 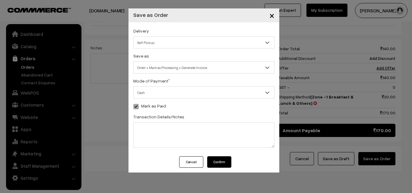 What do you see at coordinates (204, 43) in the screenshot?
I see `span: Self Pickup` at bounding box center [204, 43].